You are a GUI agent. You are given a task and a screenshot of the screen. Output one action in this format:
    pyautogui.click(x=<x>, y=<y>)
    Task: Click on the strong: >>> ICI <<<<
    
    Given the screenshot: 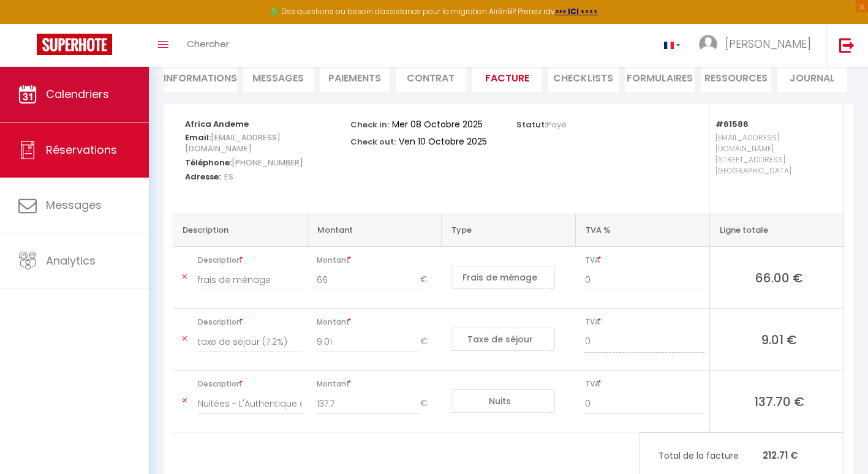 What is the action you would take?
    pyautogui.click(x=576, y=11)
    